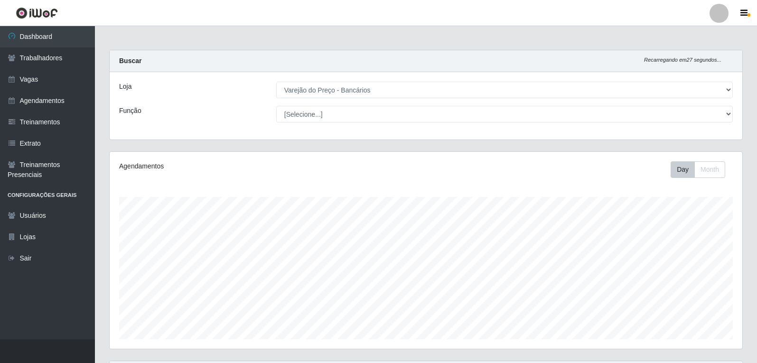 This screenshot has height=363, width=757. I want to click on i: Recarregando em 27 segundos..., so click(682, 60).